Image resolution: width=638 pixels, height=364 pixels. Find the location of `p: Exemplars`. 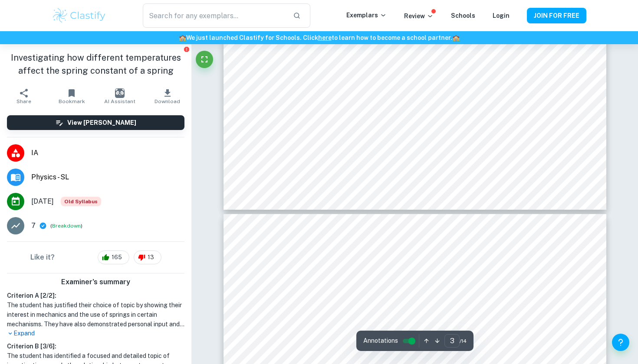

p: Exemplars is located at coordinates (366, 15).